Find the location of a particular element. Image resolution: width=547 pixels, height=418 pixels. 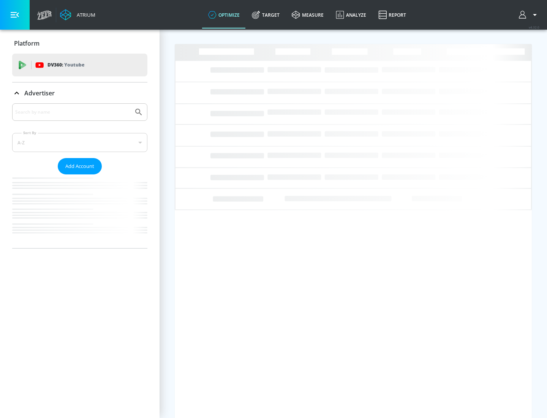

a: optimize is located at coordinates (224, 15).